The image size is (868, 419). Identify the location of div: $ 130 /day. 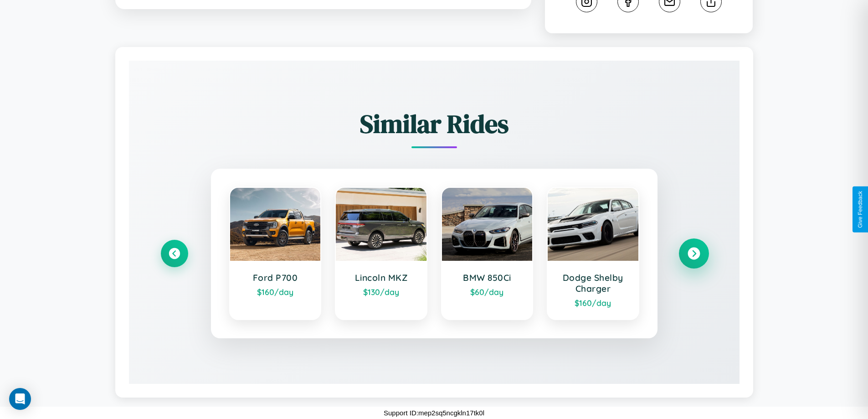
(381, 292).